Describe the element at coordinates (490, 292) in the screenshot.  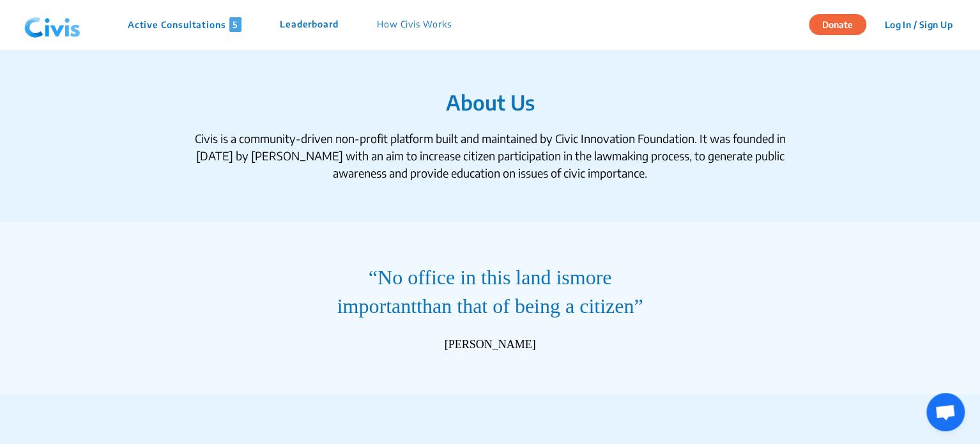
I see `q: No office in this land is than that of being a citizen` at that location.